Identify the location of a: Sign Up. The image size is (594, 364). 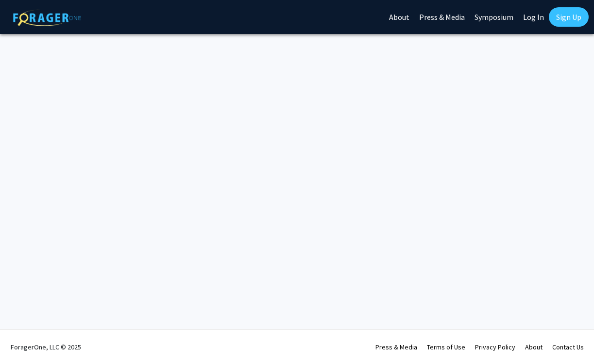
(569, 17).